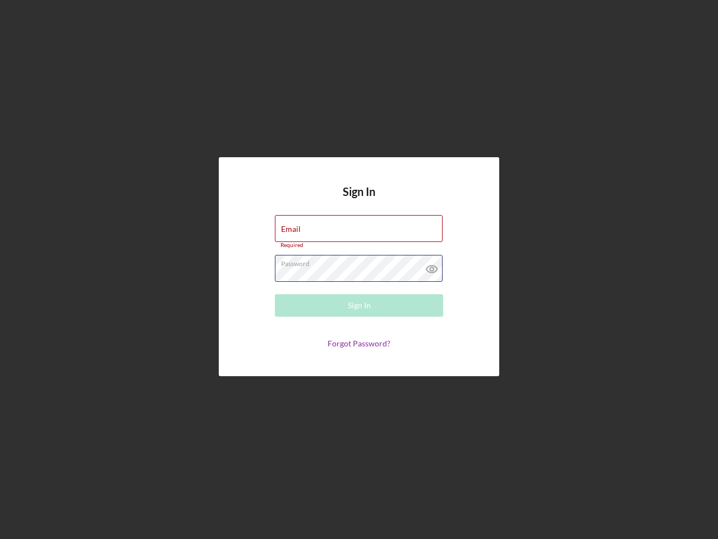 The height and width of the screenshot is (539, 718). Describe the element at coordinates (359, 343) in the screenshot. I see `a: Forgot Password?` at that location.